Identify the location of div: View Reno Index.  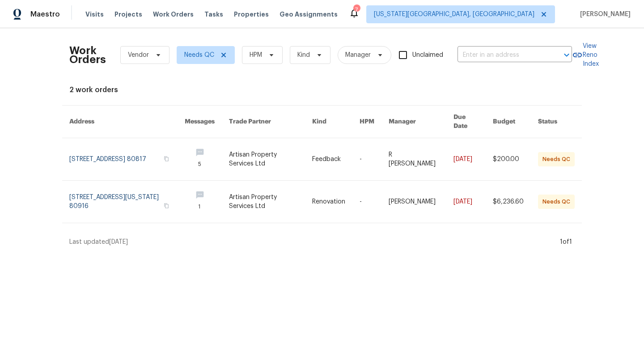
(586, 55).